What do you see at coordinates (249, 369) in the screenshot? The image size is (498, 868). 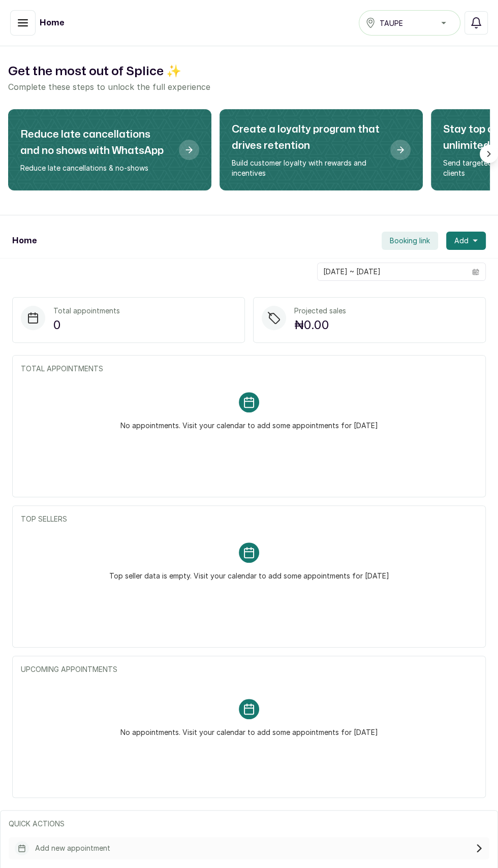 I see `p: TOTAL APPOINTMENTS` at bounding box center [249, 369].